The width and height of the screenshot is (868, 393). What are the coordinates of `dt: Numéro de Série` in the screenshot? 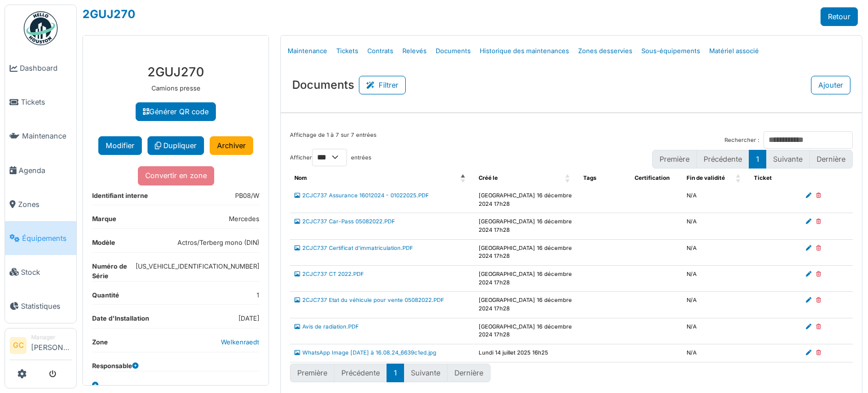 It's located at (113, 271).